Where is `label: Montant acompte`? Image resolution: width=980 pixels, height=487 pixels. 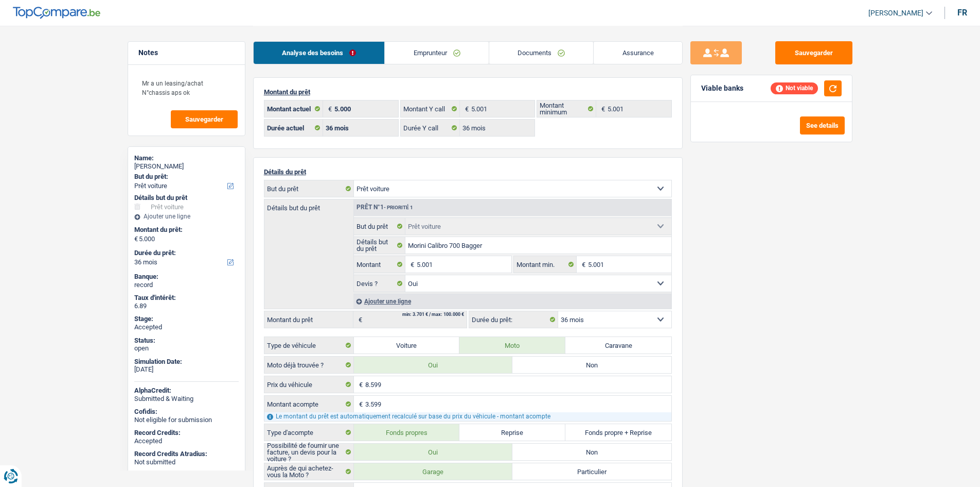 label: Montant acompte is located at coordinates (309, 404).